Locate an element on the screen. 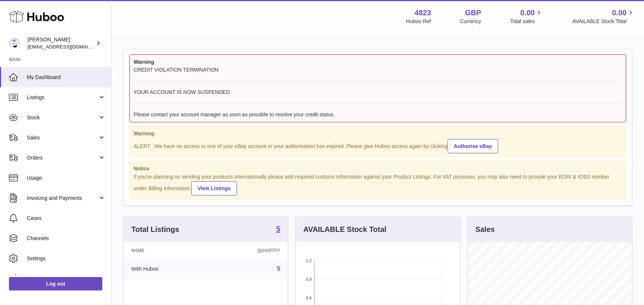  span: My Dashboard is located at coordinates (66, 77).